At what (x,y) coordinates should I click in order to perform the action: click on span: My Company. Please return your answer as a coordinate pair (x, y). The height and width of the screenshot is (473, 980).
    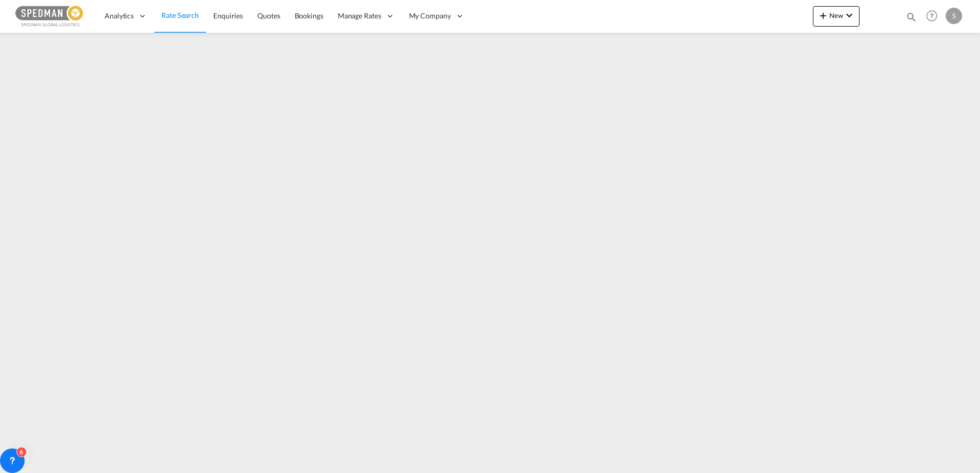
    Looking at the image, I should click on (430, 16).